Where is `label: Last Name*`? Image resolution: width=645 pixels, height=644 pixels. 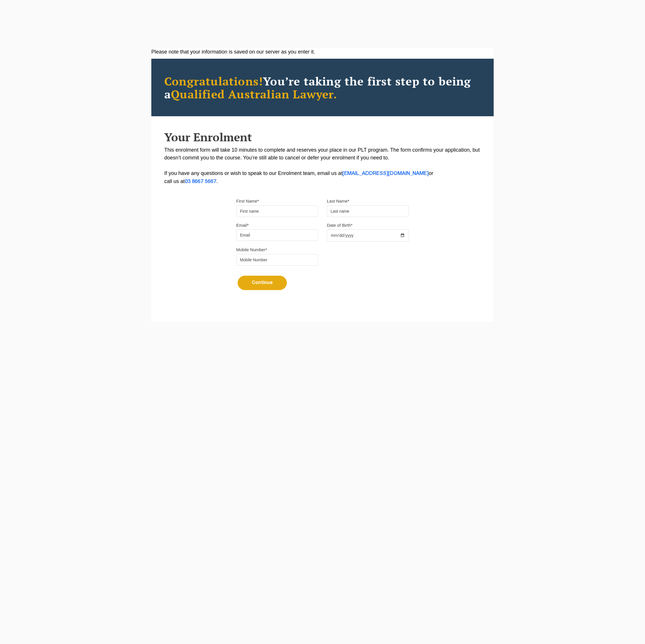
label: Last Name* is located at coordinates (338, 201).